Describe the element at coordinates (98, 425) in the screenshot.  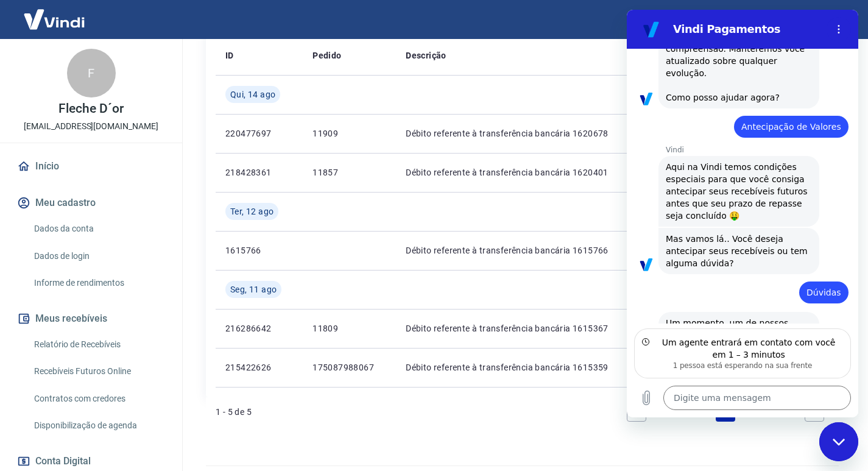
I see `a: Disponibilização de agenda` at that location.